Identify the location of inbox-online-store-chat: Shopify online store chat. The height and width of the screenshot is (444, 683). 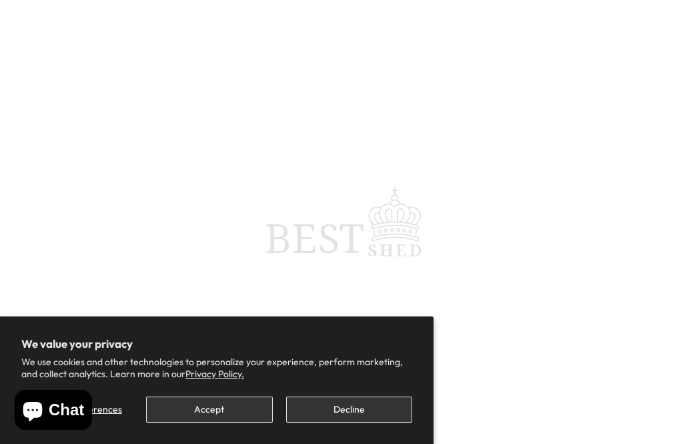
(53, 411).